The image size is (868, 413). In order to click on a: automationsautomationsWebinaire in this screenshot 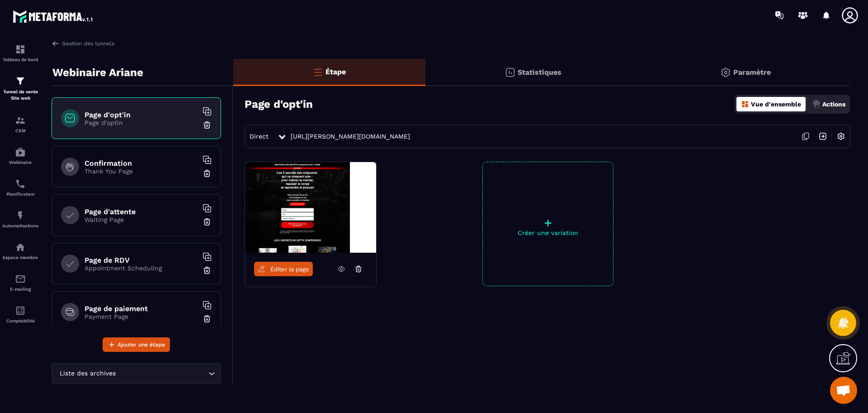, I will do `click(20, 156)`.